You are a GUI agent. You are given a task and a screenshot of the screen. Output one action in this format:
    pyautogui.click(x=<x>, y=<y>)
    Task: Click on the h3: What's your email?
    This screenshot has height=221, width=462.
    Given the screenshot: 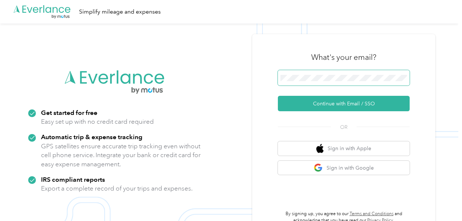 What is the action you would take?
    pyautogui.click(x=344, y=57)
    